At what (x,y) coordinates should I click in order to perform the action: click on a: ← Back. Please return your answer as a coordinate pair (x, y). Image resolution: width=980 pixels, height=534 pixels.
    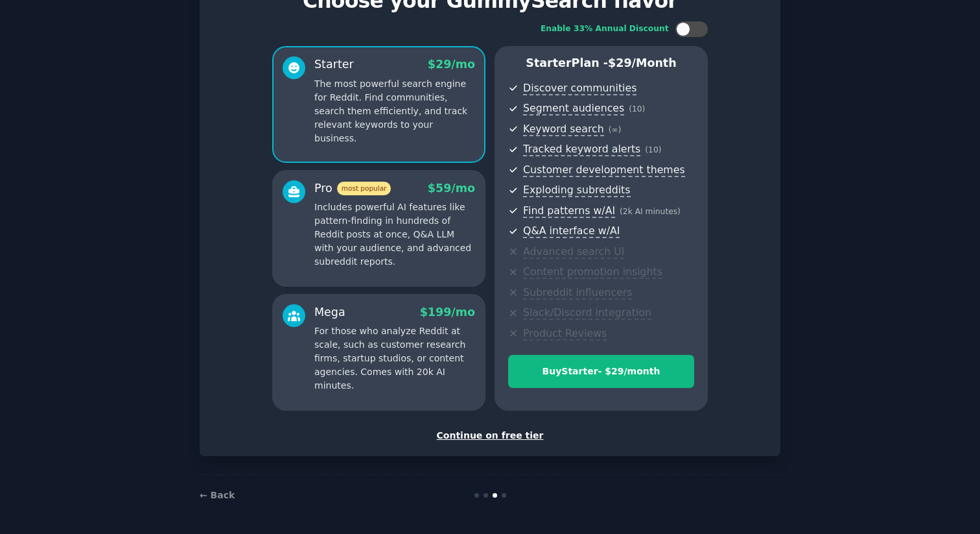
    Looking at the image, I should click on (217, 495).